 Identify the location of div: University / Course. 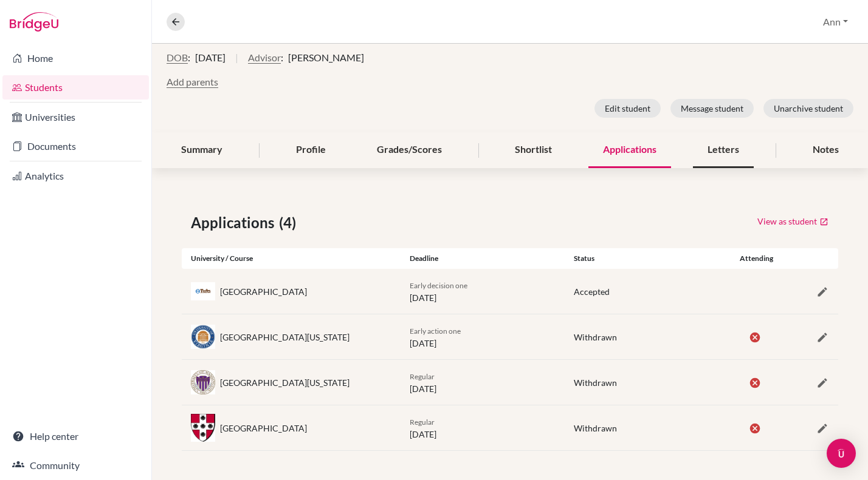
(291, 259).